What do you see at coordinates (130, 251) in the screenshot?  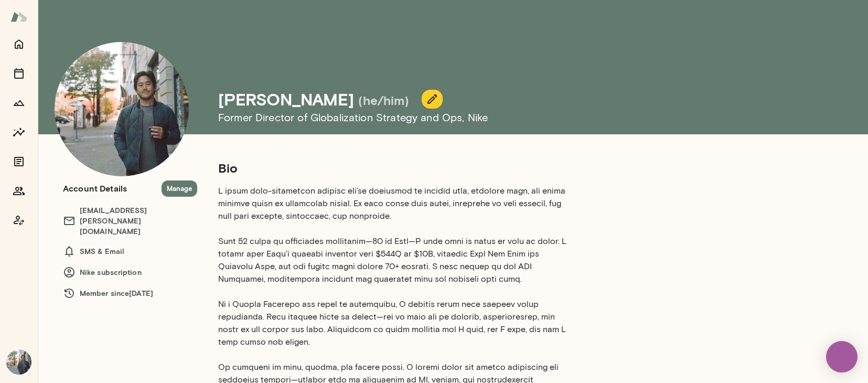 I see `h6: SMS & Email` at bounding box center [130, 251].